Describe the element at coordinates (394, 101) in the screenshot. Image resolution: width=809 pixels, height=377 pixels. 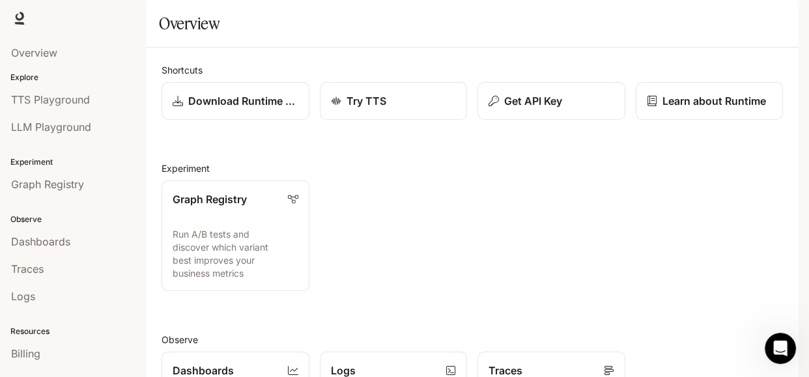
I see `a: Try TTS` at that location.